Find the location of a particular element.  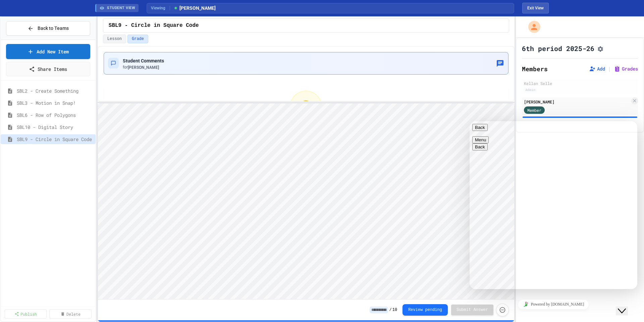

span: SBL2 - Create Something is located at coordinates (55, 91).